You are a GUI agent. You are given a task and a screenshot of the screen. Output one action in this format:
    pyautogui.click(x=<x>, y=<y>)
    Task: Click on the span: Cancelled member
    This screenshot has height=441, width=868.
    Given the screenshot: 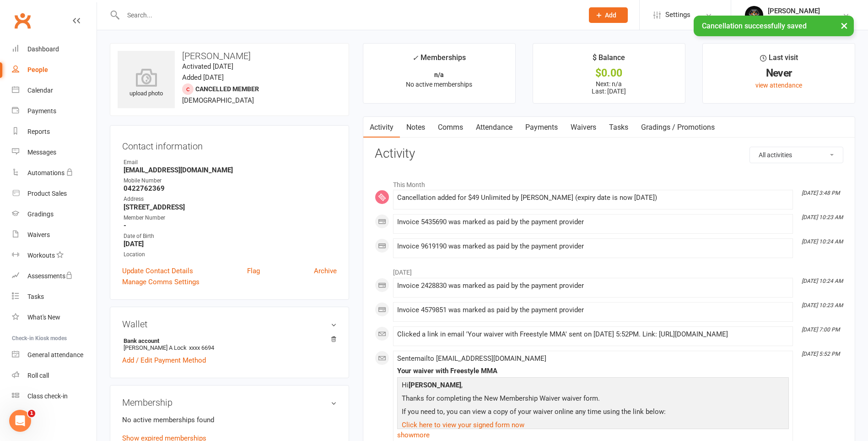 What is the action you would take?
    pyautogui.click(x=227, y=89)
    